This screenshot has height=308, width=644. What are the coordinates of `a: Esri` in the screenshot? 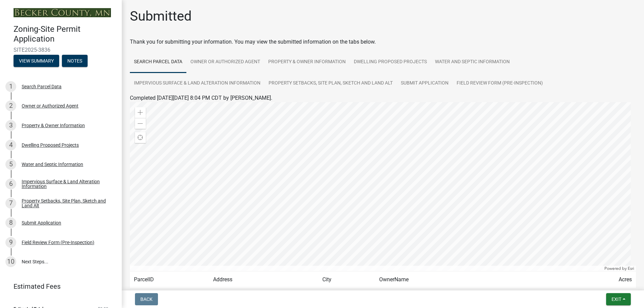 It's located at (631, 268).